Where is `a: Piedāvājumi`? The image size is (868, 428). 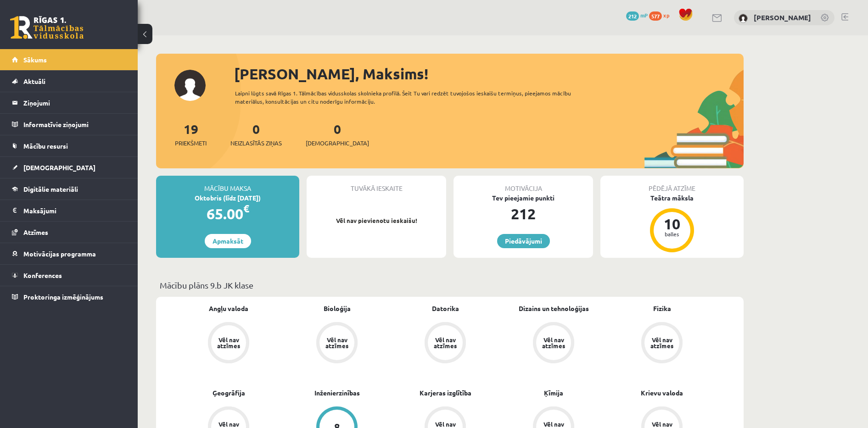
a: Piedāvājumi is located at coordinates (523, 241).